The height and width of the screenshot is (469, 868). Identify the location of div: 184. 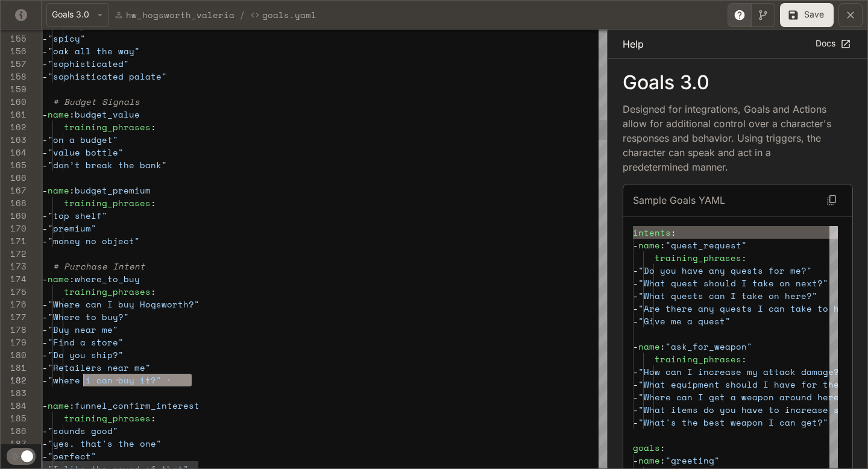
(13, 405).